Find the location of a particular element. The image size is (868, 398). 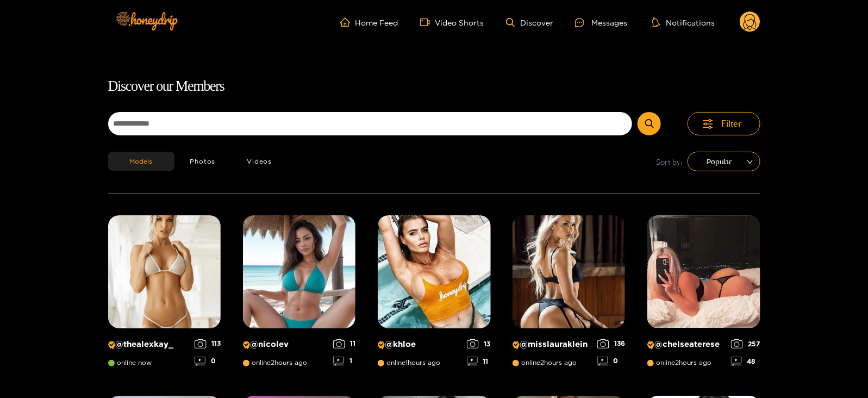

a: Creator Profile Image: misslauraklein@misslaurakleinonline2hours ago1360 is located at coordinates (569, 294).